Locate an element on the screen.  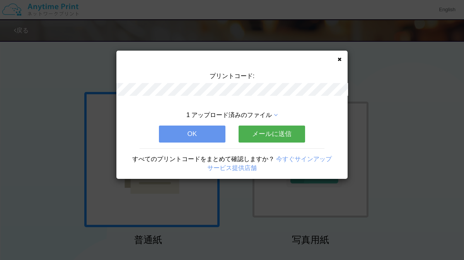
button: OK is located at coordinates (192, 134).